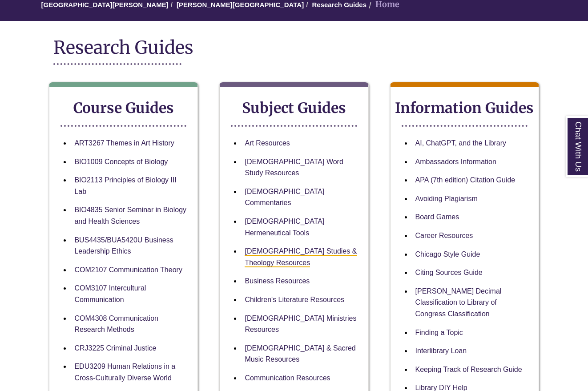 Image resolution: width=588 pixels, height=391 pixels. Describe the element at coordinates (339, 4) in the screenshot. I see `a: Research Guides` at that location.